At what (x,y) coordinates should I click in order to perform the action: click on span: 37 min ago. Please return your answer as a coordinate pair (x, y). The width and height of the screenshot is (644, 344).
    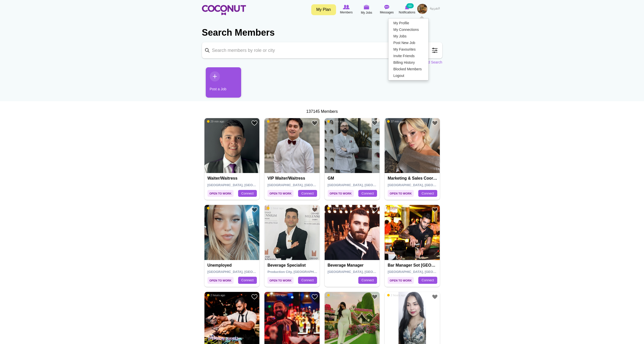
    Looking at the image, I should click on (396, 122).